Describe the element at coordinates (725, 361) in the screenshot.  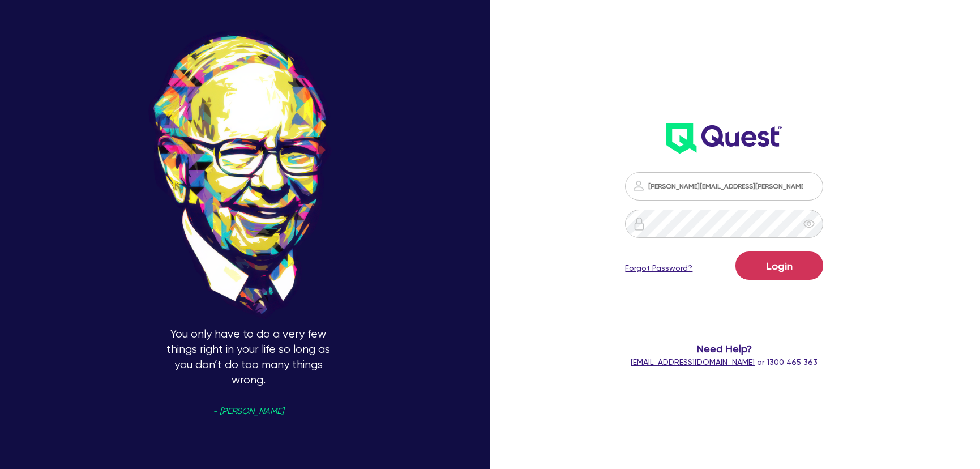
I see `span: or 1300 465 363` at that location.